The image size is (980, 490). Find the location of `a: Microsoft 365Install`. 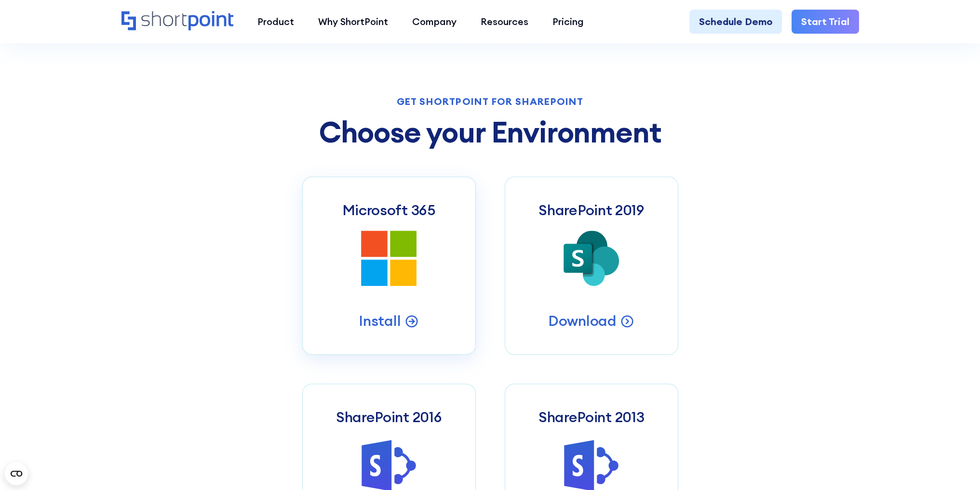

a: Microsoft 365Install is located at coordinates (389, 266).